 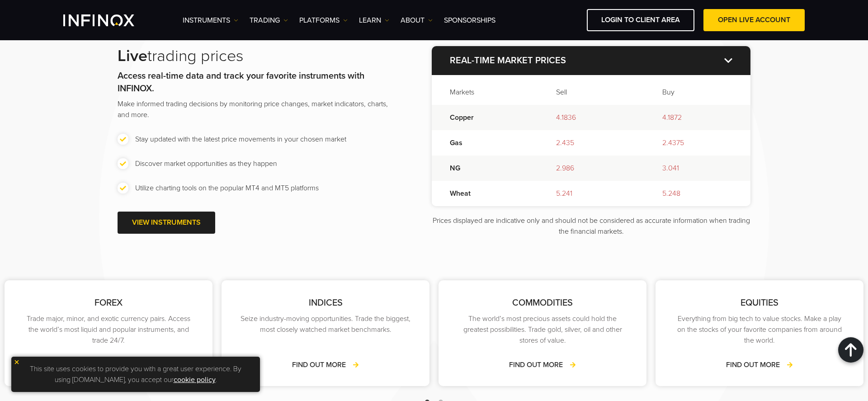 What do you see at coordinates (470, 20) in the screenshot?
I see `a: SPONSORSHIPS` at bounding box center [470, 20].